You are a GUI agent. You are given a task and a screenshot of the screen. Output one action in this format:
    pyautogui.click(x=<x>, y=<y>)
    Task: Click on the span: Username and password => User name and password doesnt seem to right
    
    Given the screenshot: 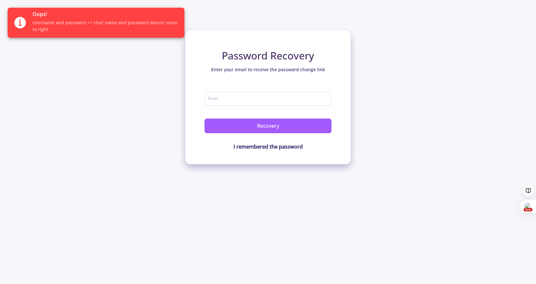 What is the action you would take?
    pyautogui.click(x=106, y=26)
    